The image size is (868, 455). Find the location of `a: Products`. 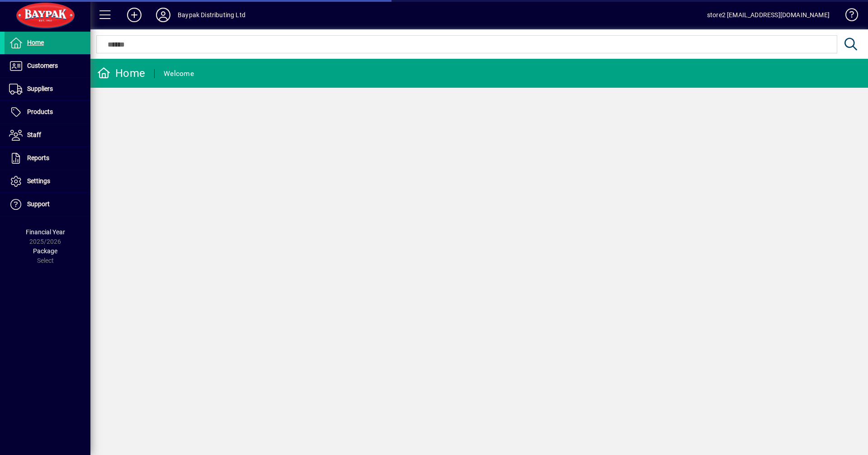

a: Products is located at coordinates (47, 112).